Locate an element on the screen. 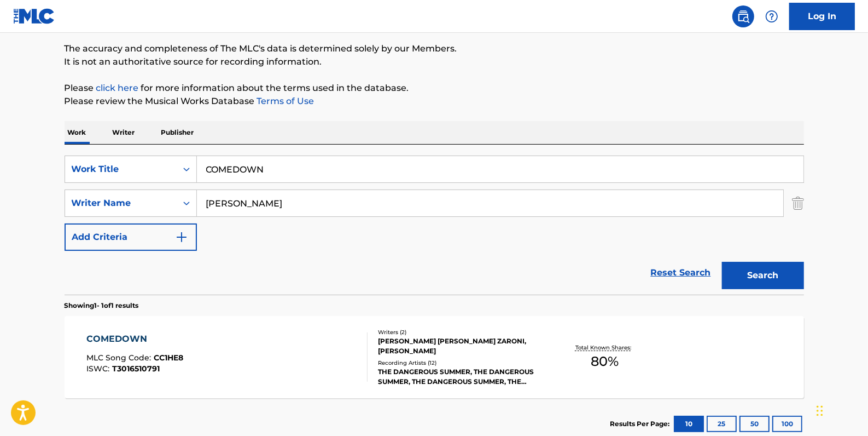 This screenshot has height=436, width=868. span: T3016510791 is located at coordinates (136, 369).